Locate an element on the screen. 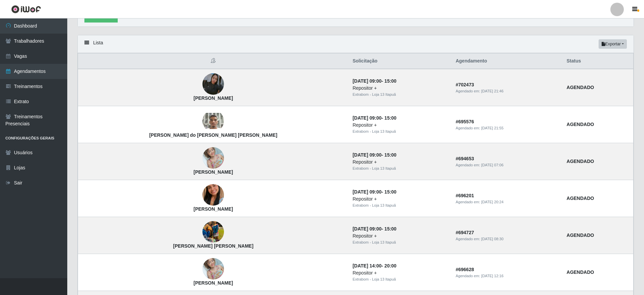  th: Solicitação is located at coordinates (400, 61).